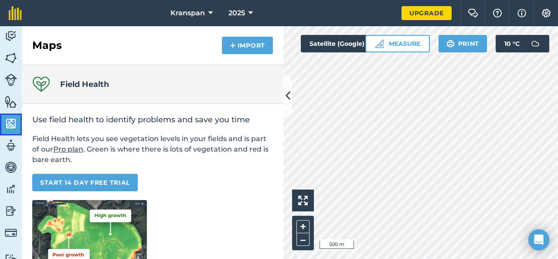 The height and width of the screenshot is (259, 558). Describe the element at coordinates (512, 44) in the screenshot. I see `span: 10 ° C` at that location.